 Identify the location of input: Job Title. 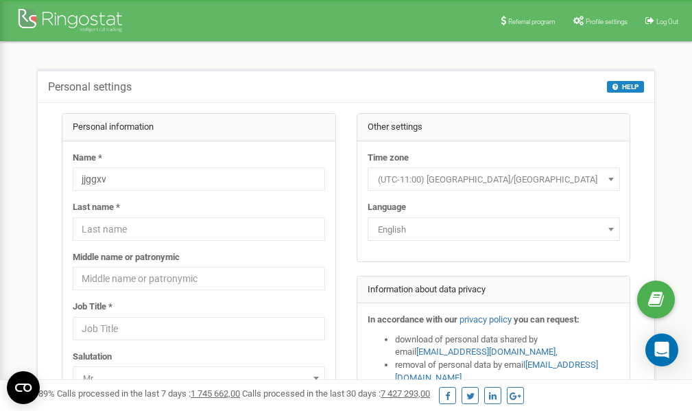
(199, 329).